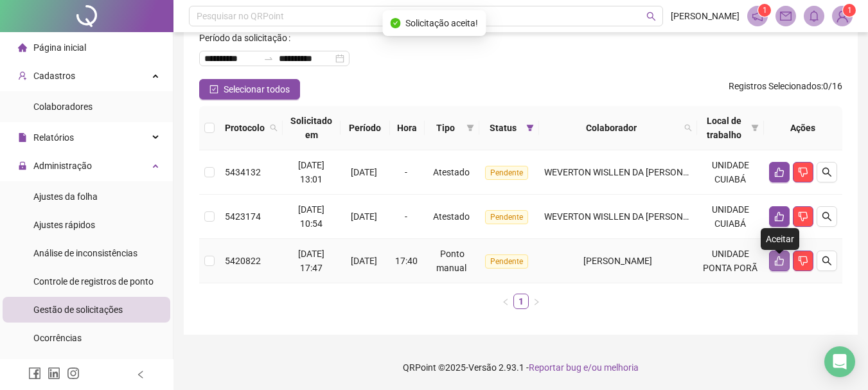  What do you see at coordinates (243, 172) in the screenshot?
I see `span: 5434132` at bounding box center [243, 172].